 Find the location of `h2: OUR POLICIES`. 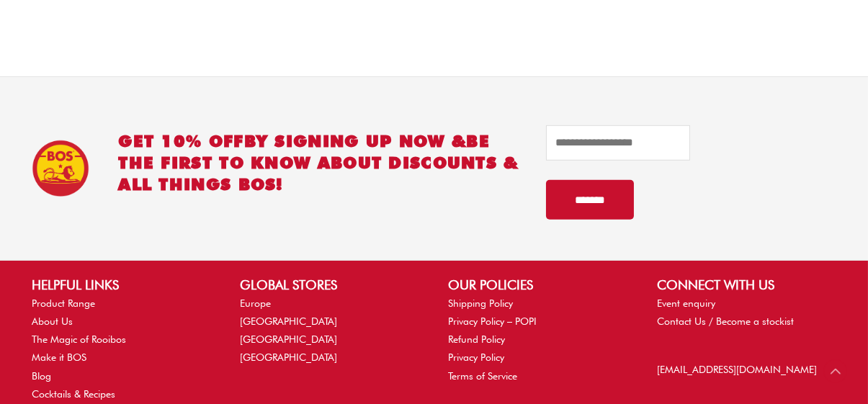

h2: OUR POLICIES is located at coordinates (538, 284).